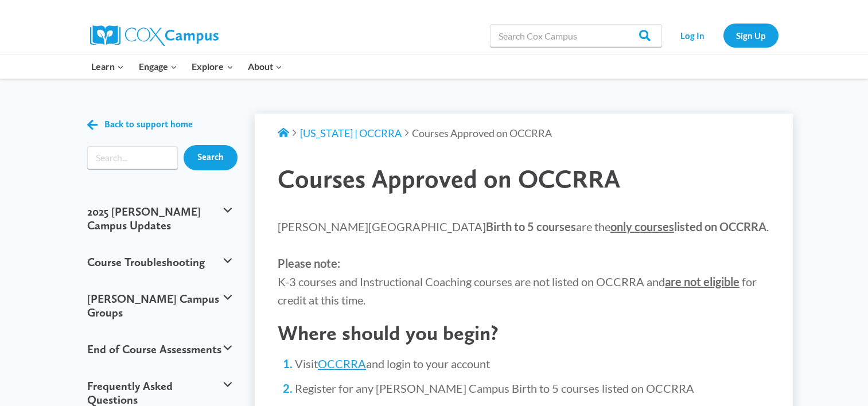 Image resolution: width=868 pixels, height=406 pixels. What do you see at coordinates (642, 227) in the screenshot?
I see `span: only courses` at bounding box center [642, 227].